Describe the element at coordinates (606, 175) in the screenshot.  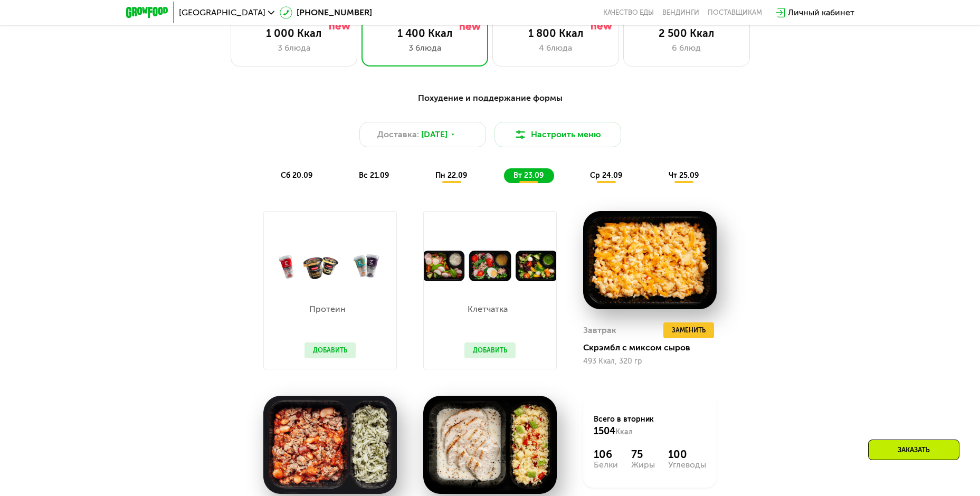
I see `span: ср 24.09` at that location.